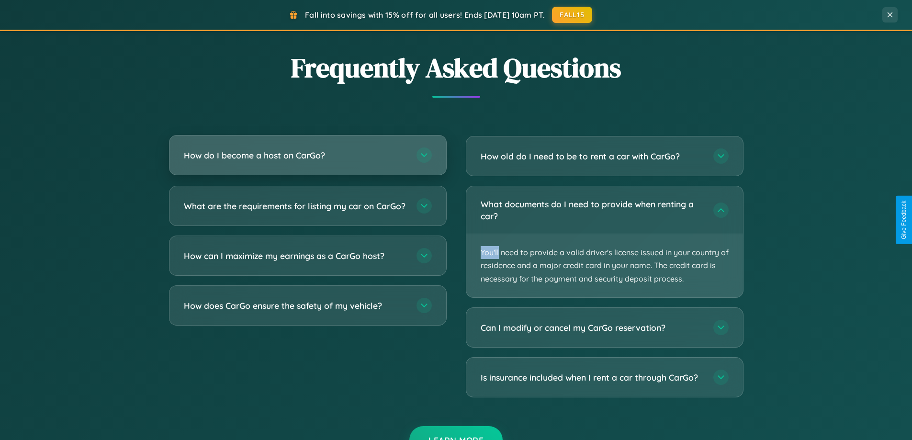 This screenshot has height=440, width=912. What do you see at coordinates (295, 306) in the screenshot?
I see `h3: How does CarGo ensure the safety of my vehicle?` at bounding box center [295, 306].